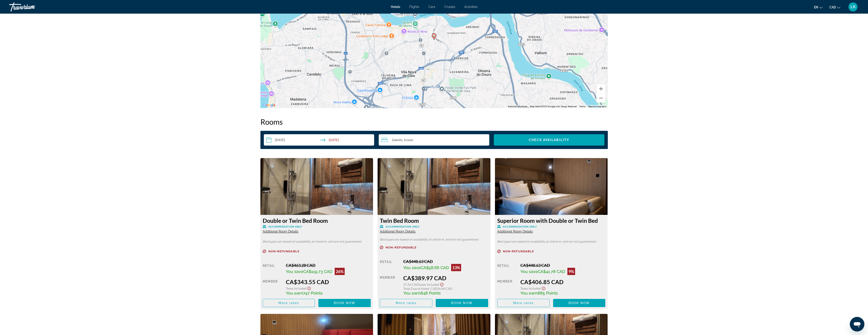 The height and width of the screenshot is (335, 868). I want to click on span: 27.56 CAD, so click(411, 284).